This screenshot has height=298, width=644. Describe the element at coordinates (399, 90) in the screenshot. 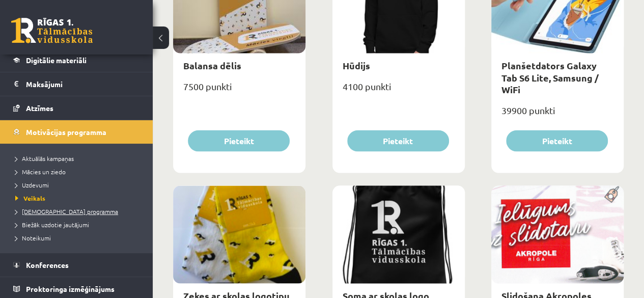

I see `div: 4100 punkti` at that location.